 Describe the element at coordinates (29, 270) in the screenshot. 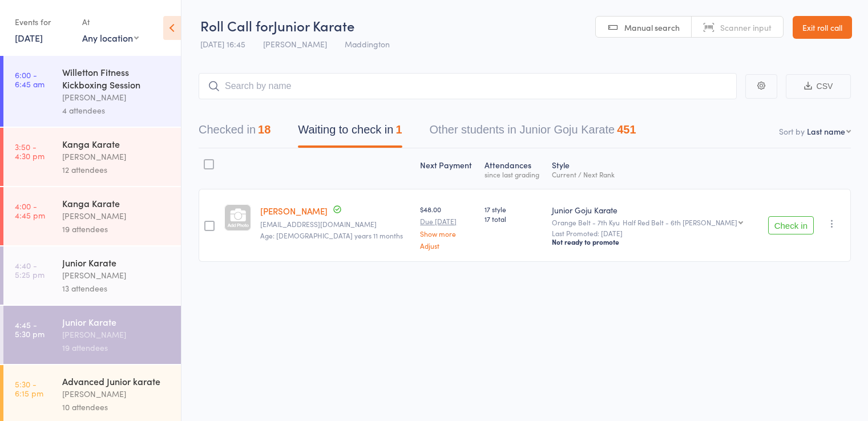

I see `time: 4:40 - 5:25 pm` at that location.